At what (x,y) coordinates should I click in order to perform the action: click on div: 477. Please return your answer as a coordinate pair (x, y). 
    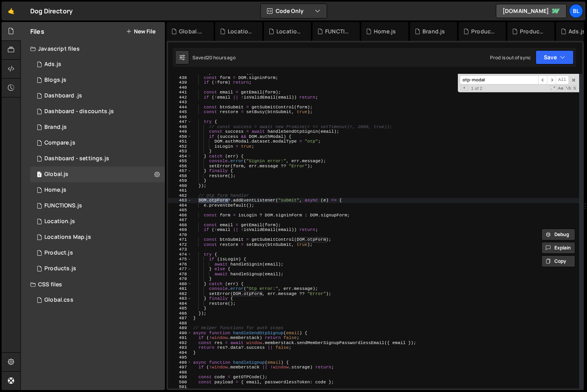
    Looking at the image, I should click on (180, 269).